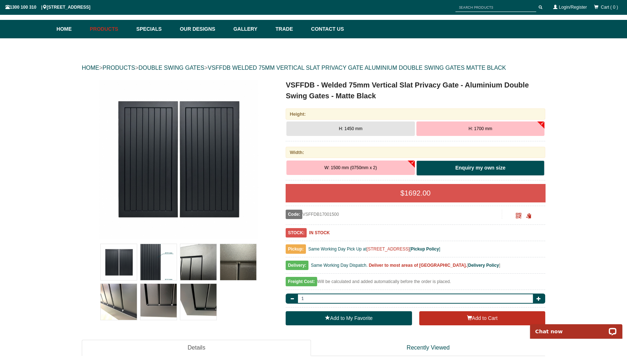 This screenshot has width=627, height=364. What do you see at coordinates (171, 68) in the screenshot?
I see `a: DOUBLE SWING GATES` at bounding box center [171, 68].